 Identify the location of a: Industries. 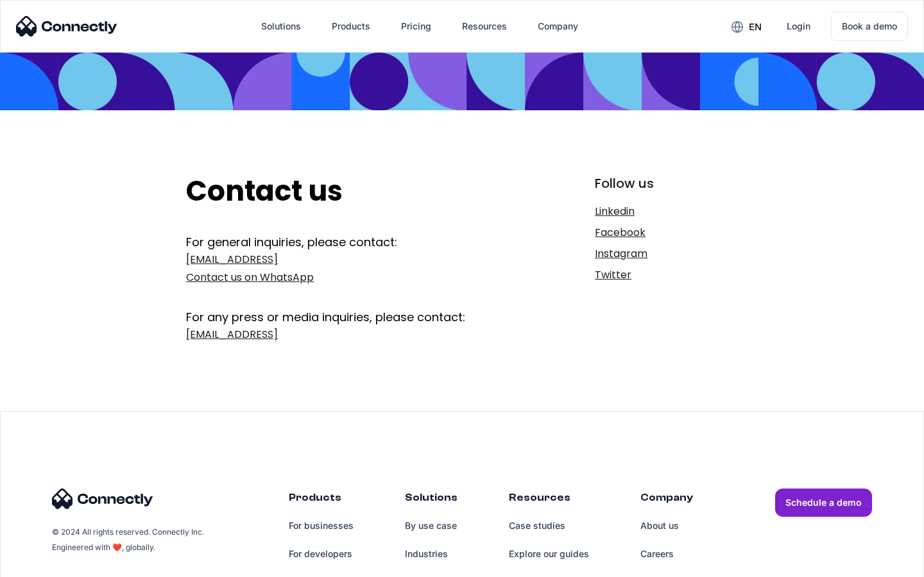
(431, 554).